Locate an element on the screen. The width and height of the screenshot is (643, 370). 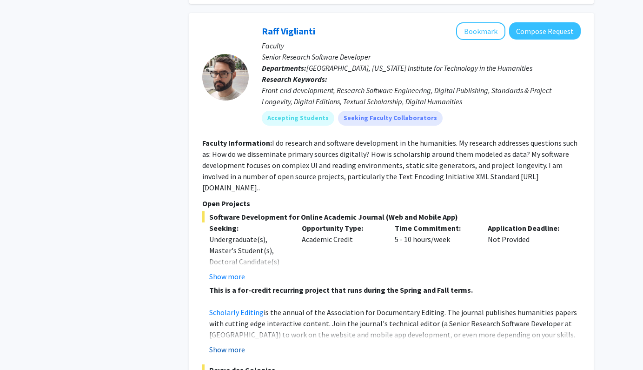
p: Seeking: is located at coordinates (249, 228).